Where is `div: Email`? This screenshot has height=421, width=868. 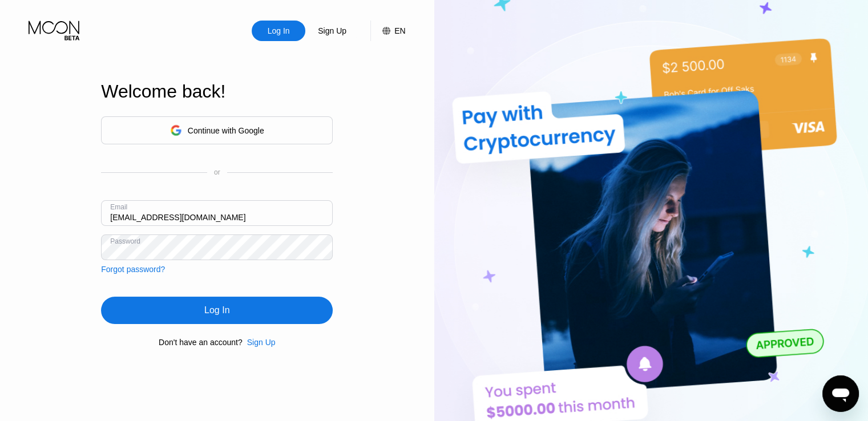
div: Email is located at coordinates (119, 207).